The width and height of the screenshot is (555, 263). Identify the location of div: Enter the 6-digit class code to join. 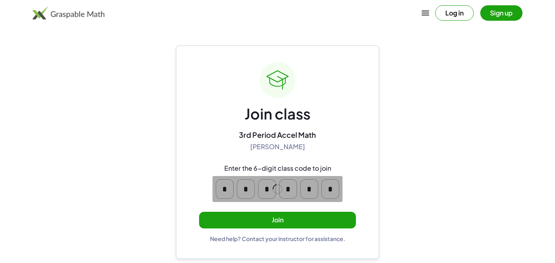
(278, 168).